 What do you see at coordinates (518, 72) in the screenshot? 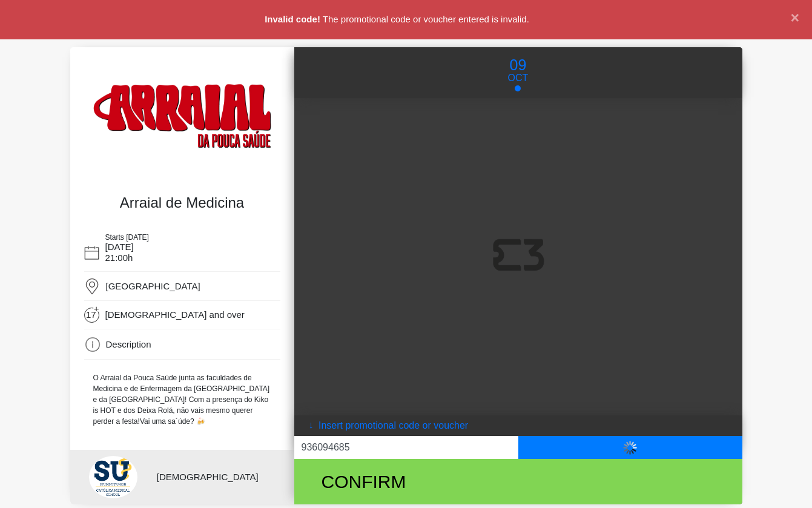
I see `button: 09 Oct` at bounding box center [518, 72].